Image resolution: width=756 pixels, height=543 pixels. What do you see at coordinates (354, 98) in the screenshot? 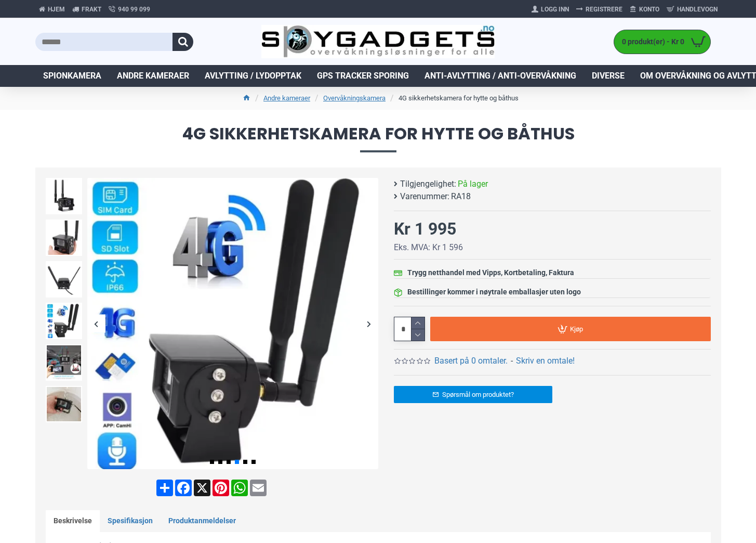
I see `a: Overvåkningskamera` at bounding box center [354, 98].